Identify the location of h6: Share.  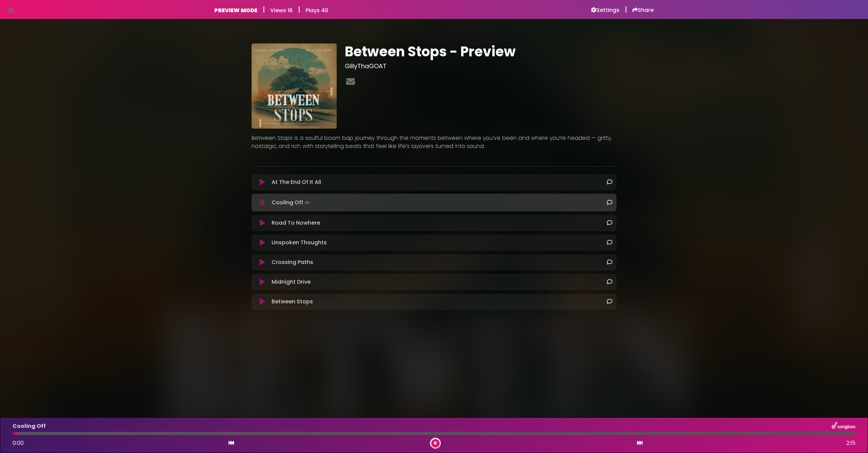
(643, 10).